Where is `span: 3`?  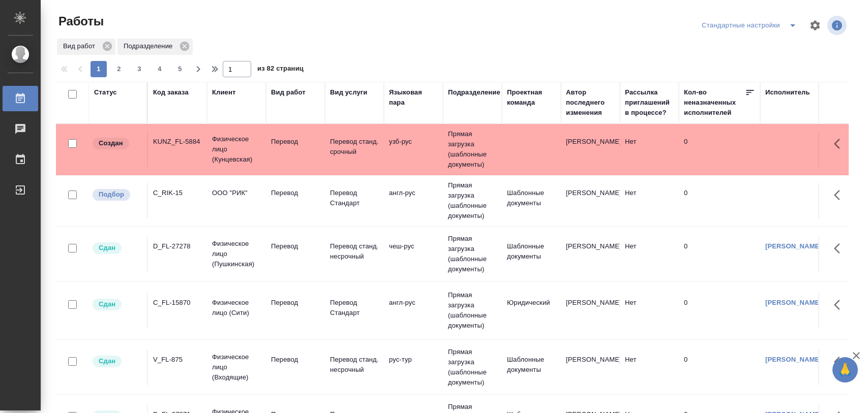 span: 3 is located at coordinates (139, 69).